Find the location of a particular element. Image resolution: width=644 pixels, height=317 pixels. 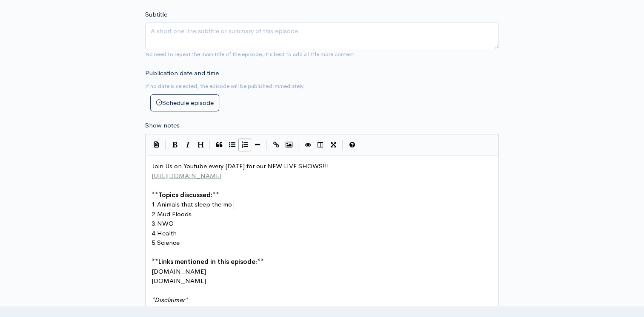

button: Numbered List is located at coordinates (245, 145).